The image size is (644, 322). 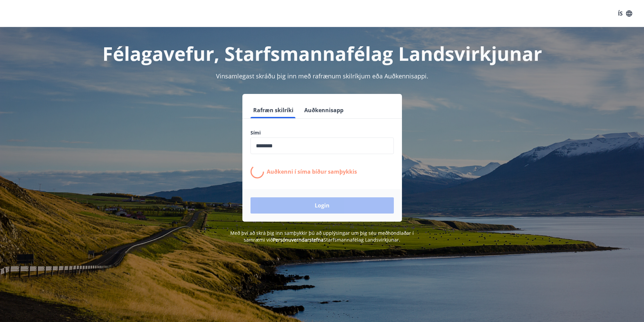 What do you see at coordinates (324, 110) in the screenshot?
I see `button: Auðkennisapp` at bounding box center [324, 110].